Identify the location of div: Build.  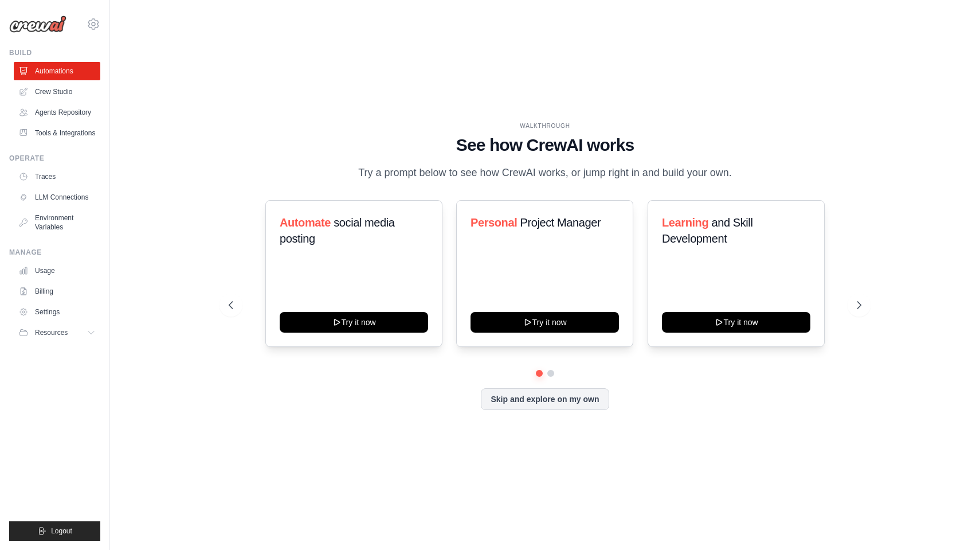
(55, 53).